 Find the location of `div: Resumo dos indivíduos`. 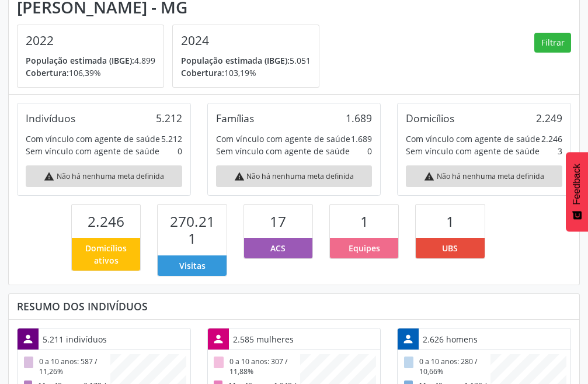

div: Resumo dos indivíduos is located at coordinates (294, 306).